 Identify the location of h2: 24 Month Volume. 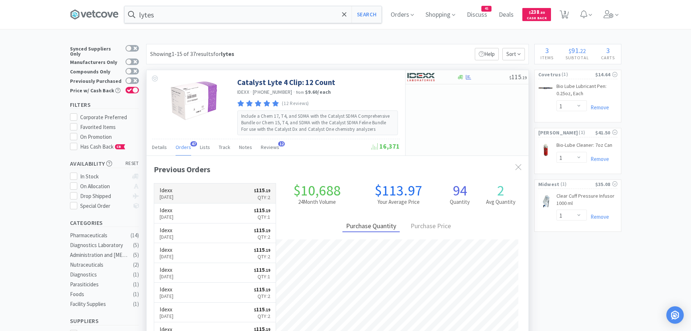
(317, 202).